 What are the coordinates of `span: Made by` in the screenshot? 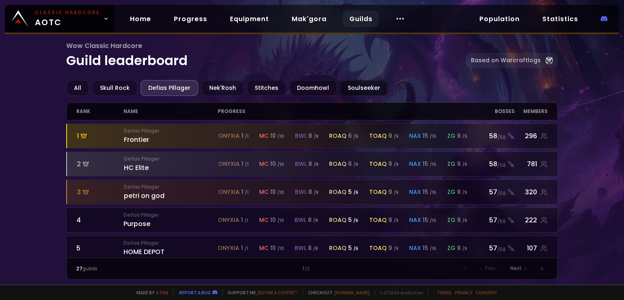 It's located at (150, 292).